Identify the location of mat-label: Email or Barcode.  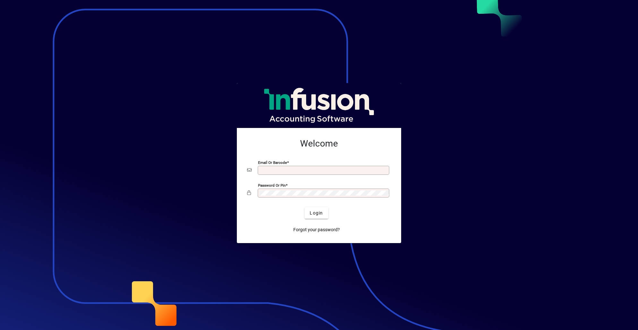
(272, 163).